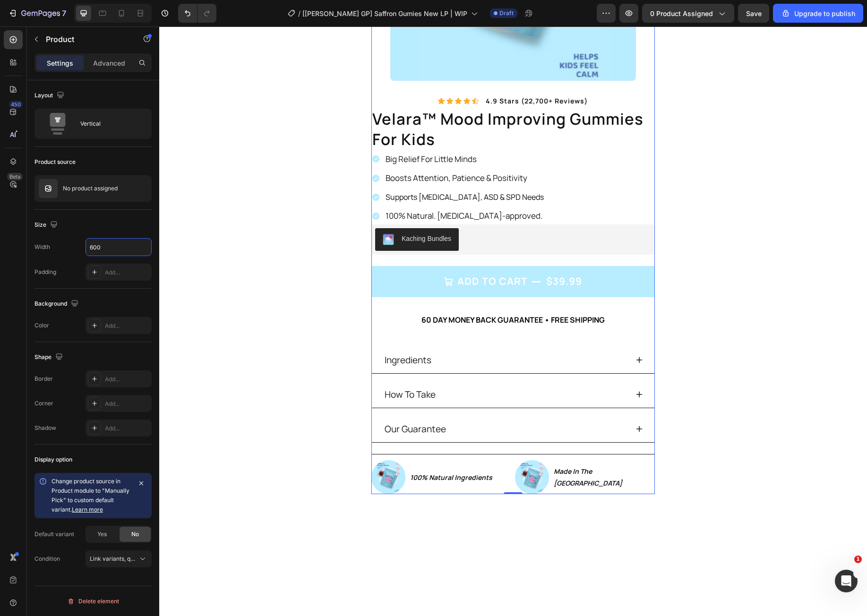 The width and height of the screenshot is (867, 616). Describe the element at coordinates (353, 293) in the screenshot. I see `p: 60 DAY MONEY BACK GUARANTEE • FREE SHIPPING` at that location.